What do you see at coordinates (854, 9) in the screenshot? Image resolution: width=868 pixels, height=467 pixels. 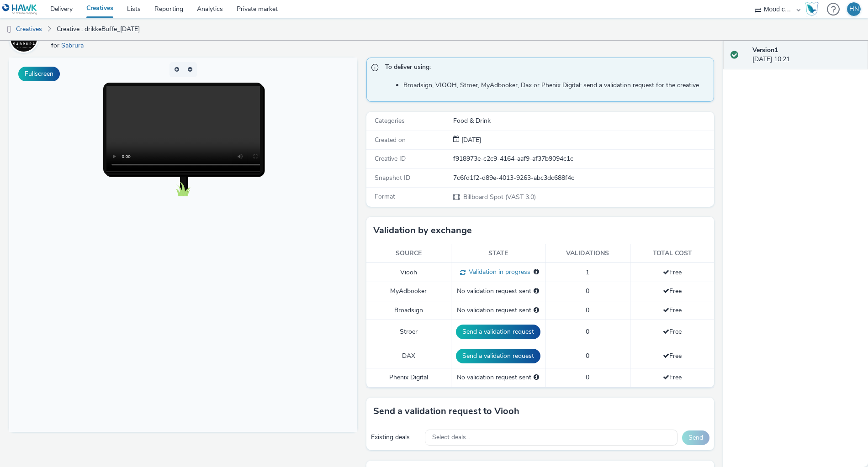 I see `div: HN` at bounding box center [854, 9].